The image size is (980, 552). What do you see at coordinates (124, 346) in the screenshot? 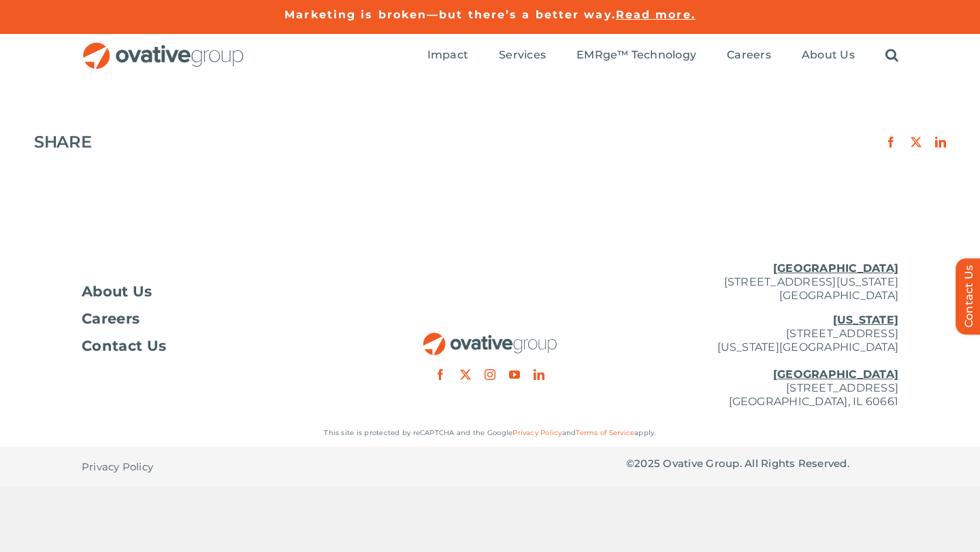
I see `span: Contact Us` at bounding box center [124, 346].